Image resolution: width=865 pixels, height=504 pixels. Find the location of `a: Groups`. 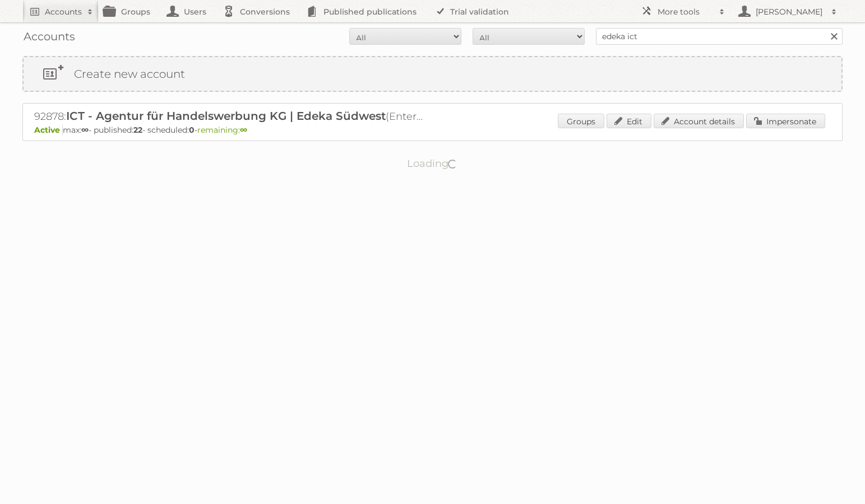

a: Groups is located at coordinates (581, 121).